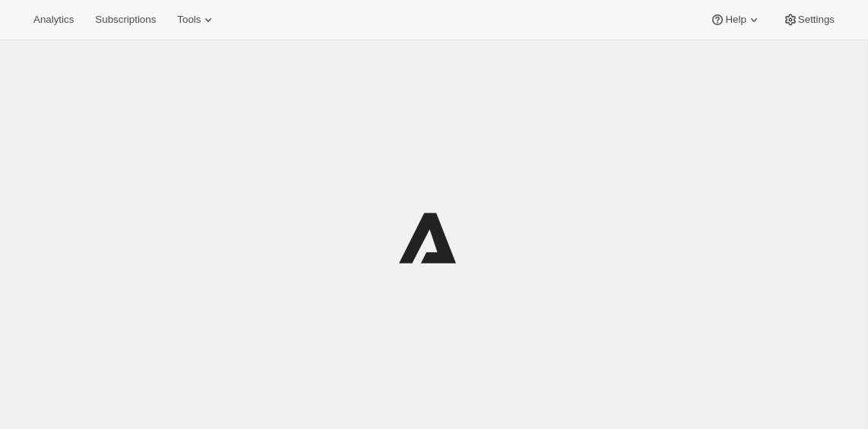  I want to click on span: Subscriptions, so click(126, 19).